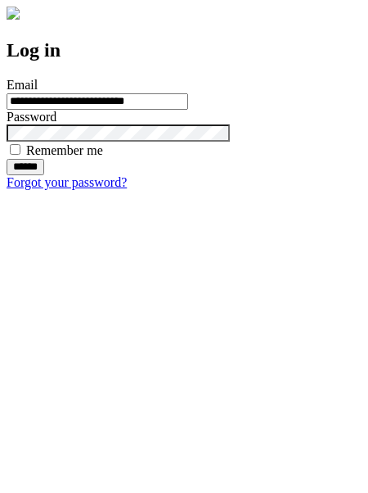 This screenshot has height=493, width=368. What do you see at coordinates (65, 150) in the screenshot?
I see `label: Remember me` at bounding box center [65, 150].